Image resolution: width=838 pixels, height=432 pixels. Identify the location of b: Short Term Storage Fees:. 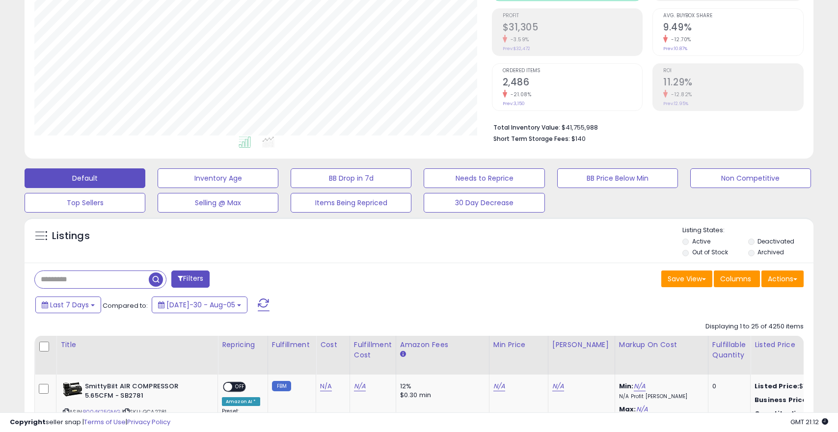
(532, 139).